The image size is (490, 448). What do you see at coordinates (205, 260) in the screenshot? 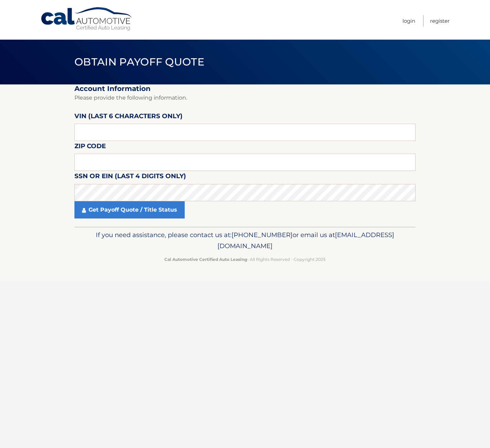
I see `strong: Cal Automotive Certified Auto Leasing` at bounding box center [205, 260].